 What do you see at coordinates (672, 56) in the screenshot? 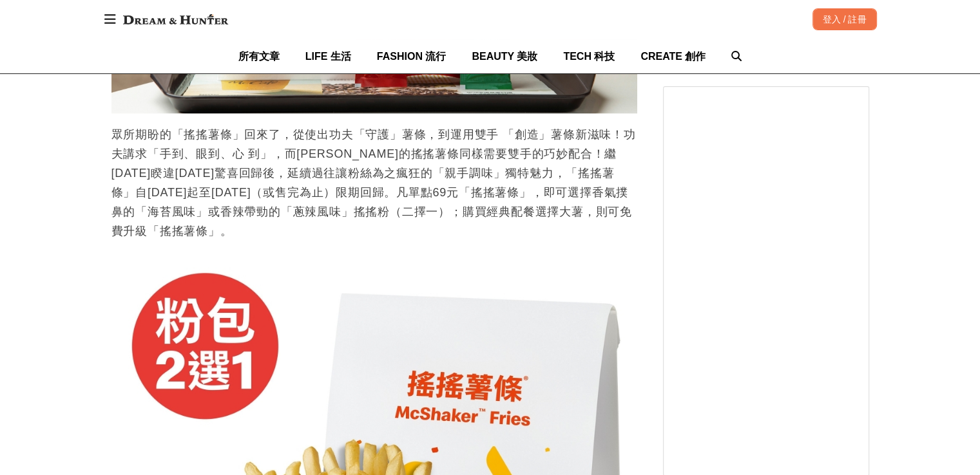
I see `a: CREATE 創作` at bounding box center [672, 56].